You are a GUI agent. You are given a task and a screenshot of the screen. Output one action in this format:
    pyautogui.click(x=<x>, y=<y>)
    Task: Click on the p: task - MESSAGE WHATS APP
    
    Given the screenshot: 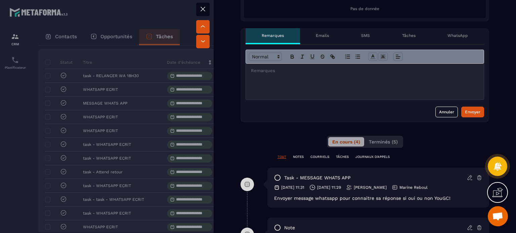 What is the action you would take?
    pyautogui.click(x=317, y=178)
    